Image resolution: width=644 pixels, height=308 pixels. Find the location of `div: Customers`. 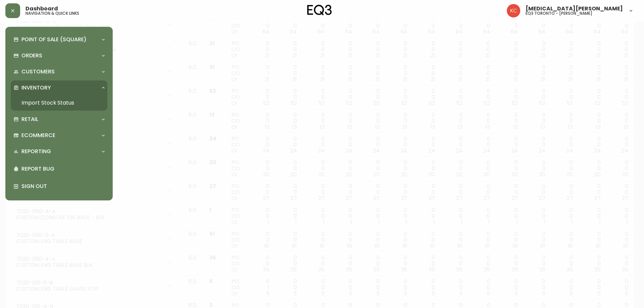

div: Customers is located at coordinates (59, 72).